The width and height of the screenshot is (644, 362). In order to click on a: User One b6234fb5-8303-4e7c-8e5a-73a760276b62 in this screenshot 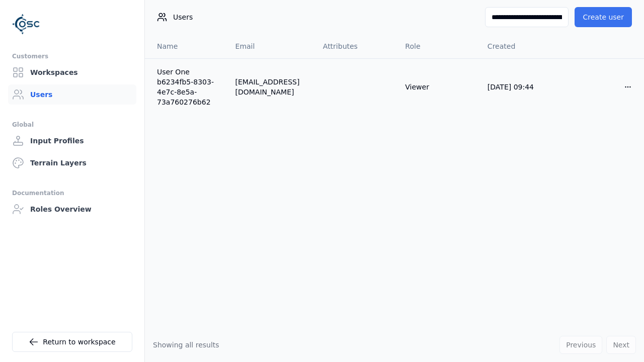, I will do `click(188, 87)`.